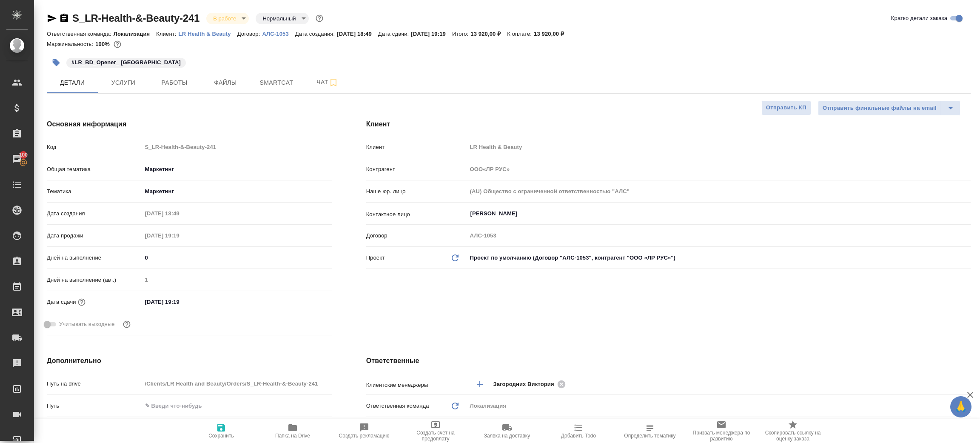 The height and width of the screenshot is (443, 980). Describe the element at coordinates (435, 431) in the screenshot. I see `button: Создать счет на предоплату` at that location.